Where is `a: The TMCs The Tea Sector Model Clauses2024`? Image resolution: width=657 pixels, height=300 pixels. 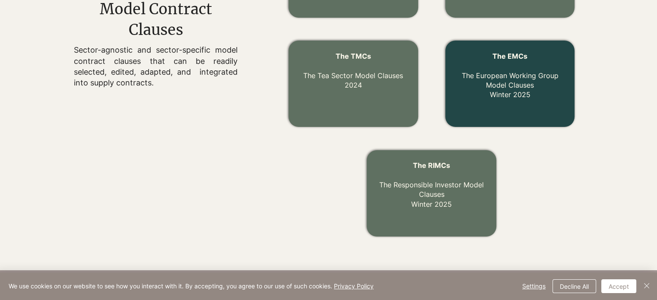 a: The TMCs The Tea Sector Model Clauses2024 is located at coordinates (353, 70).